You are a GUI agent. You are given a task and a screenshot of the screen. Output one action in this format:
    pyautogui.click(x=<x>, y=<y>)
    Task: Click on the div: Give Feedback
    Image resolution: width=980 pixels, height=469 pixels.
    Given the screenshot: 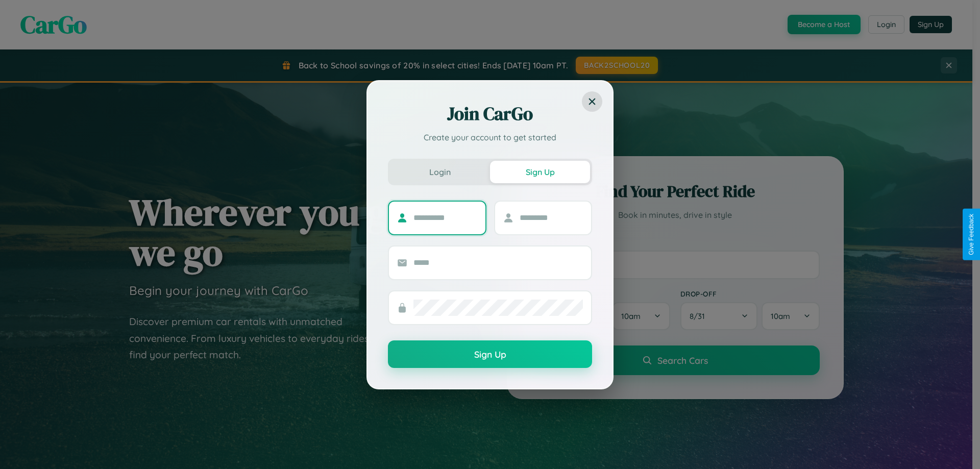 What is the action you would take?
    pyautogui.click(x=971, y=234)
    